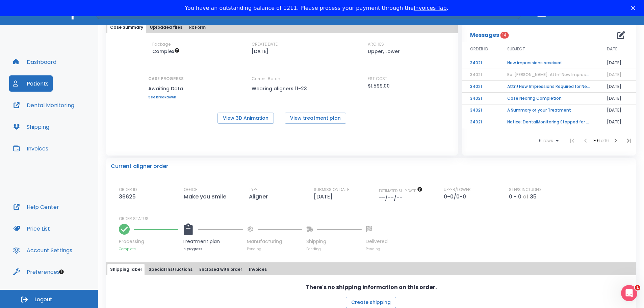  Describe the element at coordinates (31, 228) in the screenshot. I see `button: Price List` at that location.